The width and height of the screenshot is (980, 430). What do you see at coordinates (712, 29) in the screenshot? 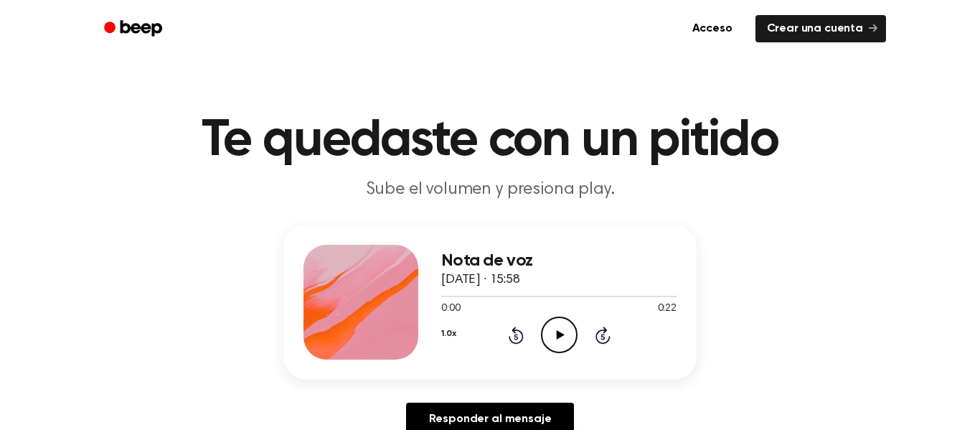
I see `a: Acceso` at bounding box center [712, 29].